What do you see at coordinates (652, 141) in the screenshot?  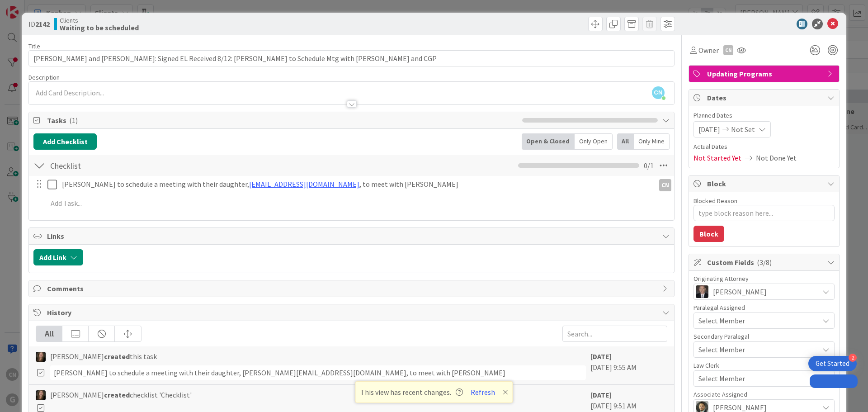 I see `div: Only Mine` at bounding box center [652, 141].